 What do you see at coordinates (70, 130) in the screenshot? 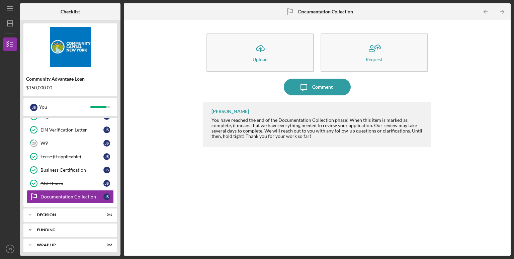
I see `a: EIN Verification LetterJS` at bounding box center [70, 130].